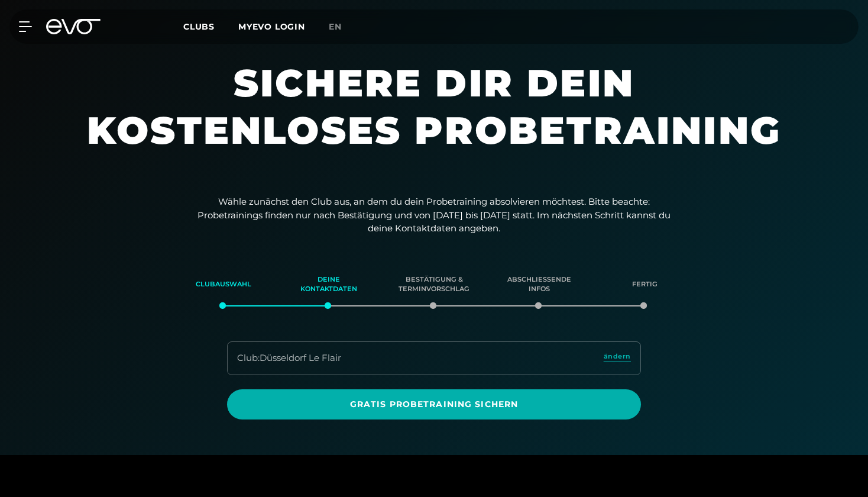  What do you see at coordinates (272, 27) in the screenshot?
I see `a: MYEVO LOGIN` at bounding box center [272, 27].